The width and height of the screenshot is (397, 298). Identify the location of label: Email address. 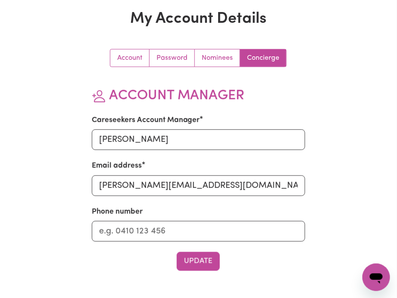
(117, 166).